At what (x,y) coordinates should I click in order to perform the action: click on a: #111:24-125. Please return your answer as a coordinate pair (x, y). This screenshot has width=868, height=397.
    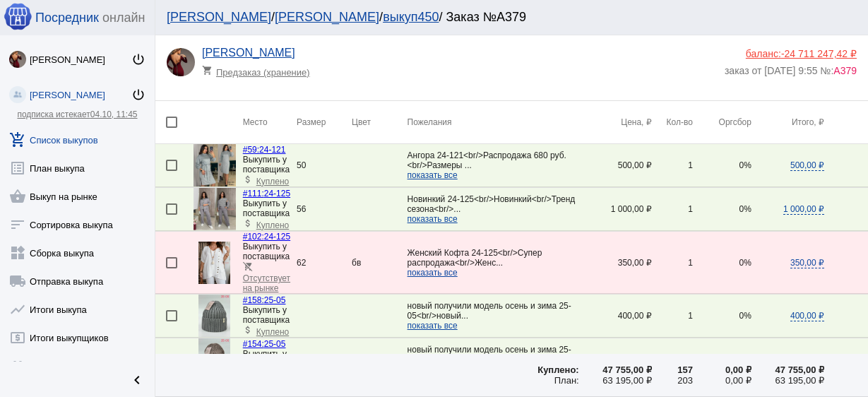
    Looking at the image, I should click on (267, 194).